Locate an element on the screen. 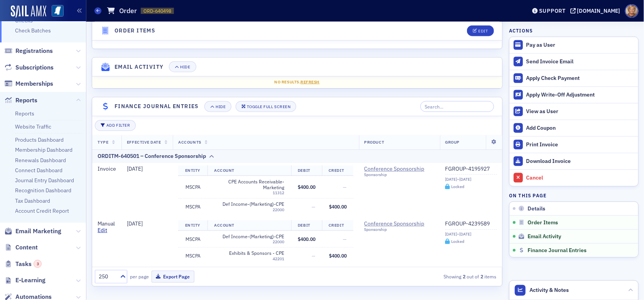 The height and width of the screenshot is (300, 644). a: Checks is located at coordinates (24, 20).